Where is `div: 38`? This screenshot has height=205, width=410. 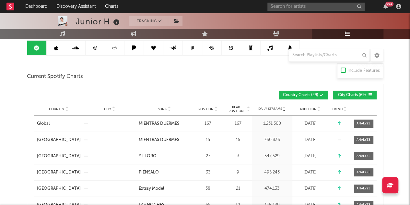
div: 38 is located at coordinates (208, 188).